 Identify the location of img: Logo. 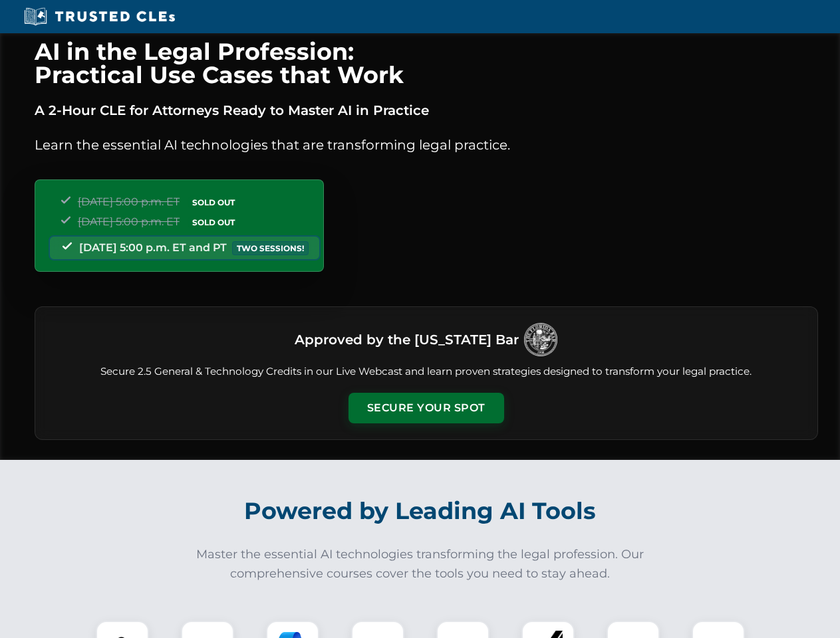
(541, 340).